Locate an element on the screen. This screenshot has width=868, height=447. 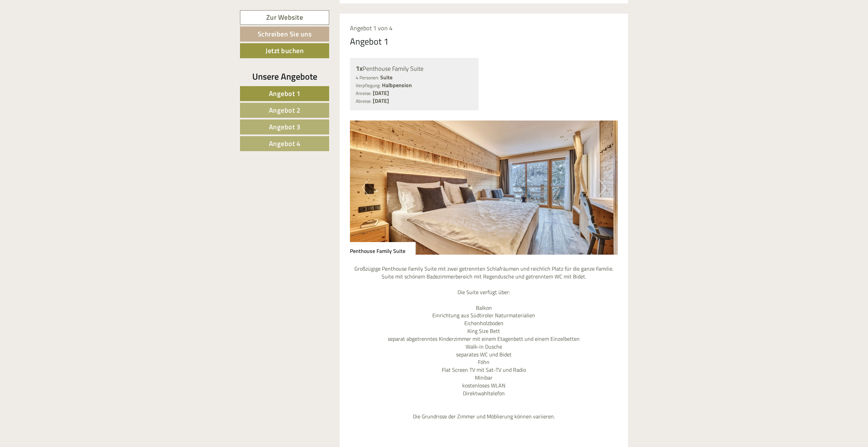
button: Previous is located at coordinates (366, 187).